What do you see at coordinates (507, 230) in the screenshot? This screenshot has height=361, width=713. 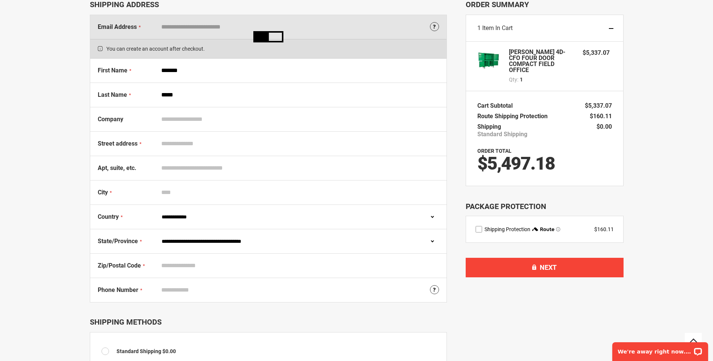 I see `span: Shipping Protection` at bounding box center [507, 230].